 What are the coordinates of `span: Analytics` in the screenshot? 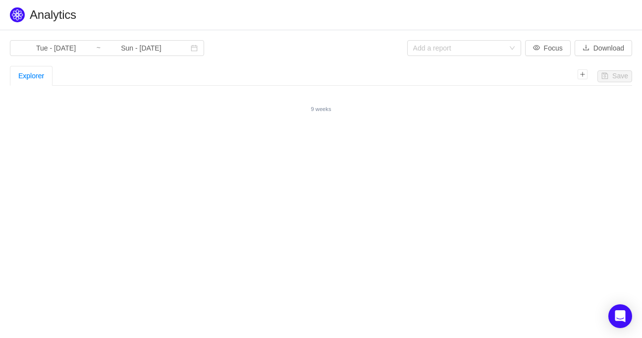 It's located at (53, 14).